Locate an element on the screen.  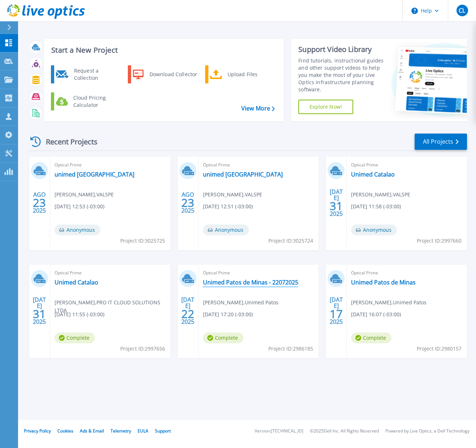
div: Download Collector is located at coordinates (173, 74).